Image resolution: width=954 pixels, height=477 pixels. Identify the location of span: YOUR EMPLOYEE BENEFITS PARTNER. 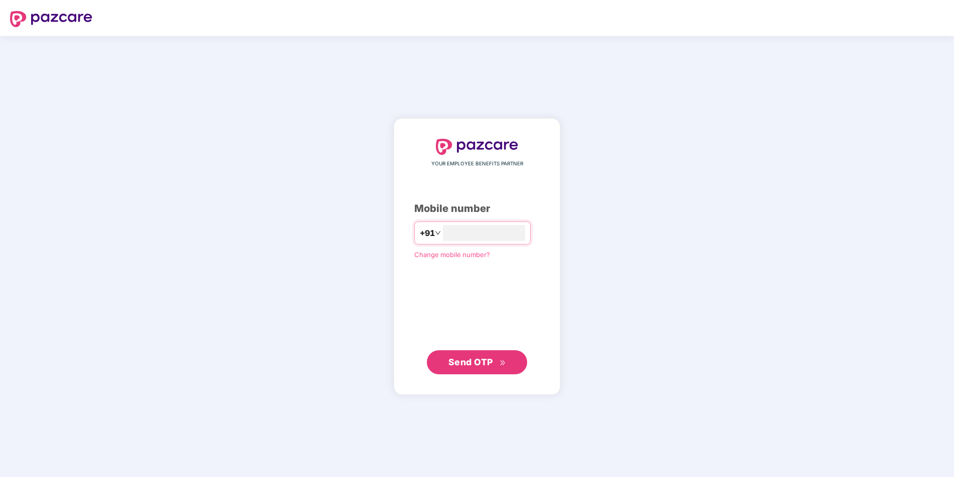
(477, 164).